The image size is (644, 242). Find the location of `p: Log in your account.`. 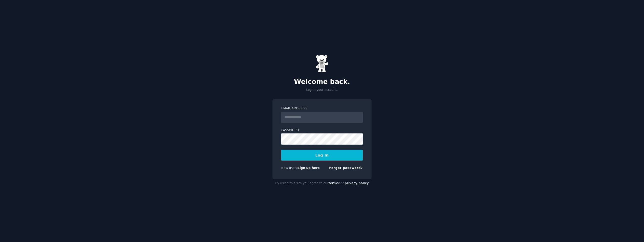

p: Log in your account. is located at coordinates (322, 90).